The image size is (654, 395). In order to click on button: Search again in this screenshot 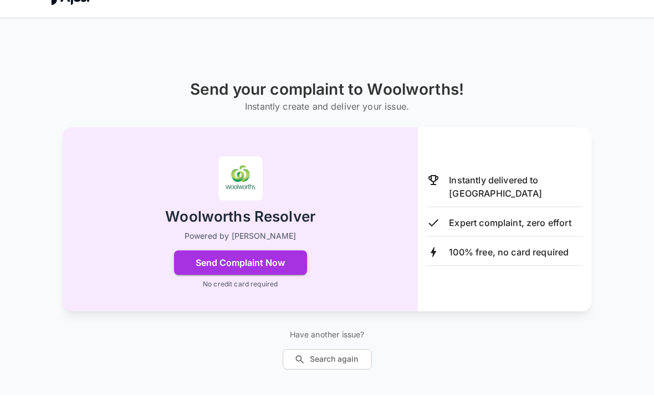, I will do `click(327, 359)`.